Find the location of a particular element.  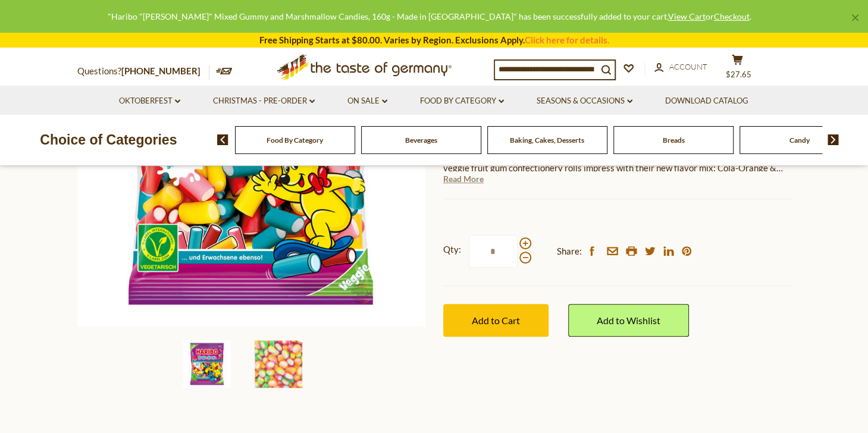

span: Share: is located at coordinates (569, 251).